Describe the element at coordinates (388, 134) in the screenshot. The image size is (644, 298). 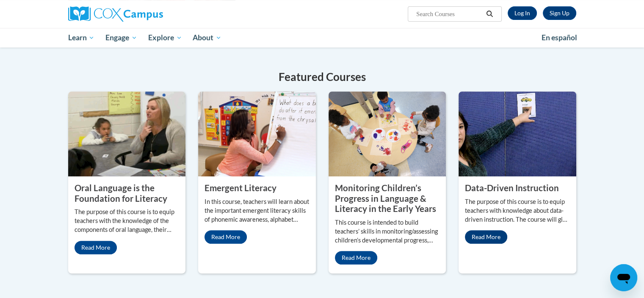
I see `img: Monitoring Children’s Progress in Language & Literacy in the Early Years` at that location.